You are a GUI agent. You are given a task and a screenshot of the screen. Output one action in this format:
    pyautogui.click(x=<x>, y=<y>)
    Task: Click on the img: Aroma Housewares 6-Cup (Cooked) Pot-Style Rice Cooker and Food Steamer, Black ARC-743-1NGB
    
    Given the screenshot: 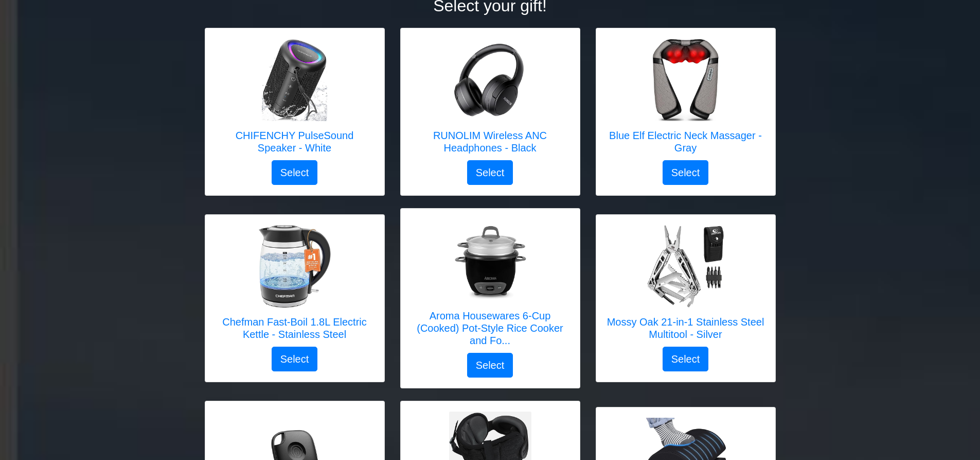 What is the action you would take?
    pyautogui.click(x=490, y=260)
    